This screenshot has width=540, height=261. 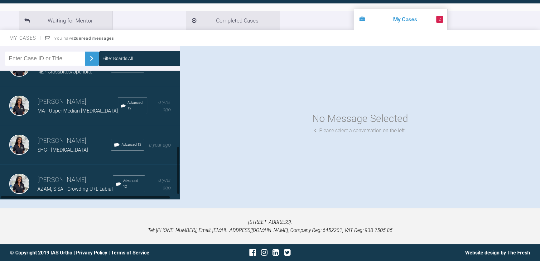 What do you see at coordinates (66, 20) in the screenshot?
I see `li: Waiting for Mentor` at bounding box center [66, 20].